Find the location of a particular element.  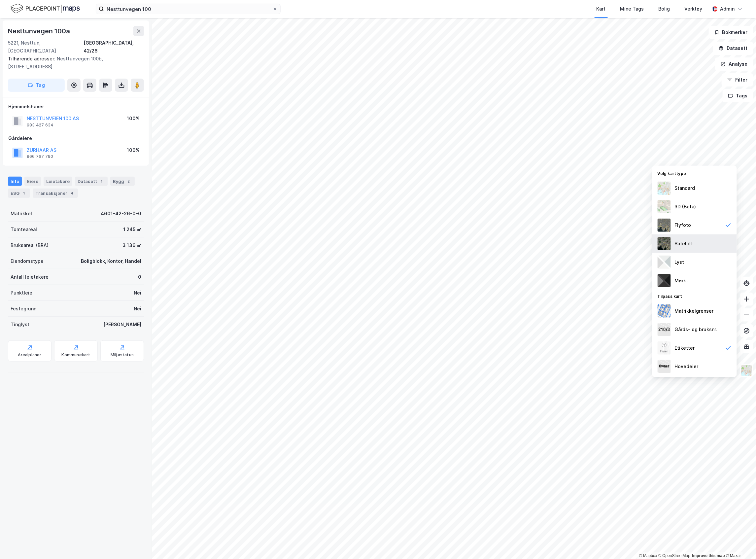

div: Antall leietakere is located at coordinates (29, 277).